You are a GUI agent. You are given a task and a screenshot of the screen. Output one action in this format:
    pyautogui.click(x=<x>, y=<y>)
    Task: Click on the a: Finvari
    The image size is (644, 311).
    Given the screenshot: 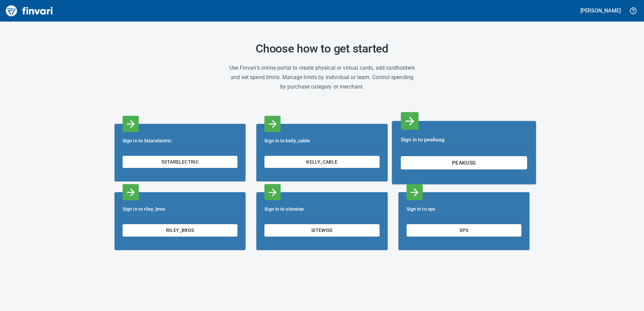 What is the action you would take?
    pyautogui.click(x=29, y=11)
    